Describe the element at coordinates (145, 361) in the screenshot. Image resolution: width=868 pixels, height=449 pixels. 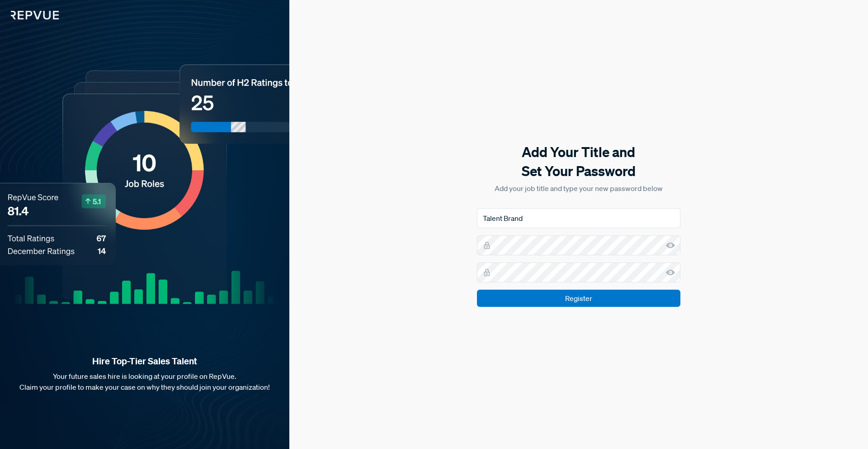
I see `strong: Hire Top-Tier Sales Talent` at that location.